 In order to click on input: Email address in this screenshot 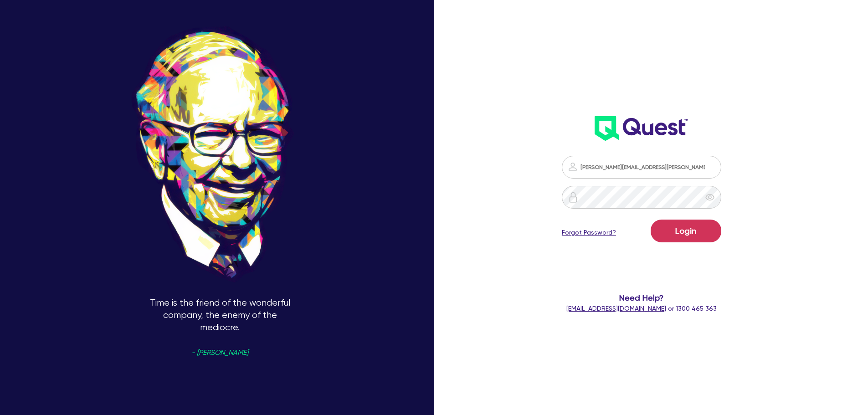, I will do `click(642, 167)`.